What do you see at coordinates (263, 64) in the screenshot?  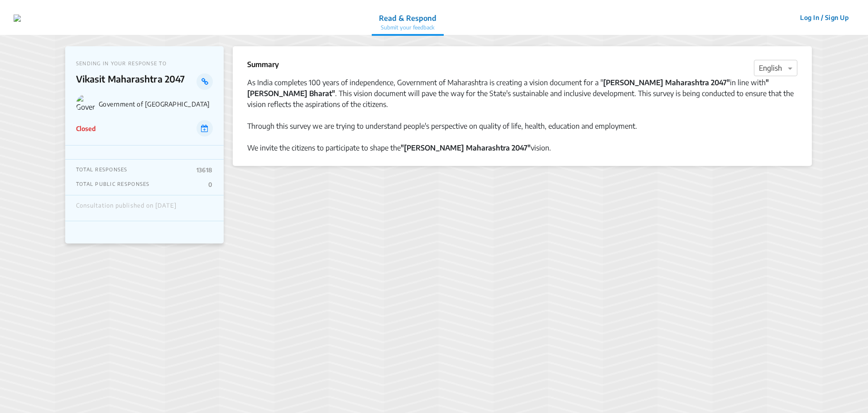 I see `p: Summary` at bounding box center [263, 64].